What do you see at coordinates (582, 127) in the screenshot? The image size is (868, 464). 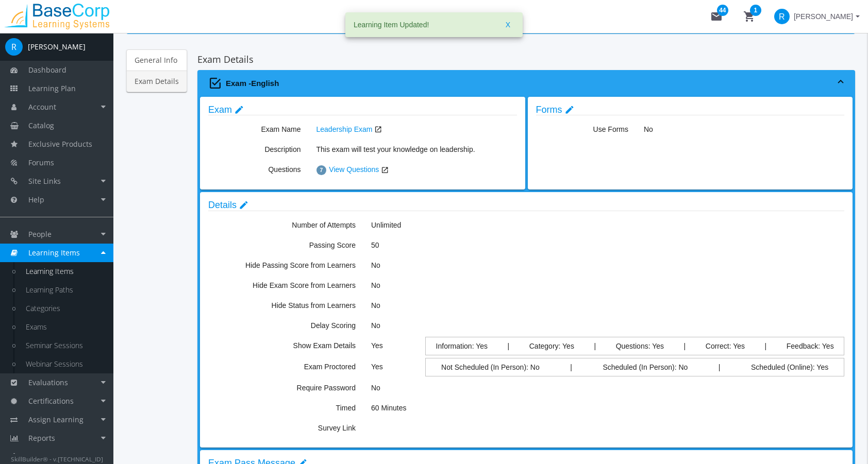 I see `label: Use Forms` at bounding box center [582, 127].